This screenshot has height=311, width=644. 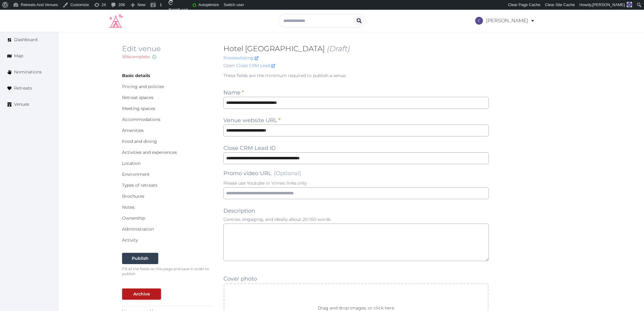 I want to click on p: These fields are the minimum required to publish a venue, so click(x=356, y=75).